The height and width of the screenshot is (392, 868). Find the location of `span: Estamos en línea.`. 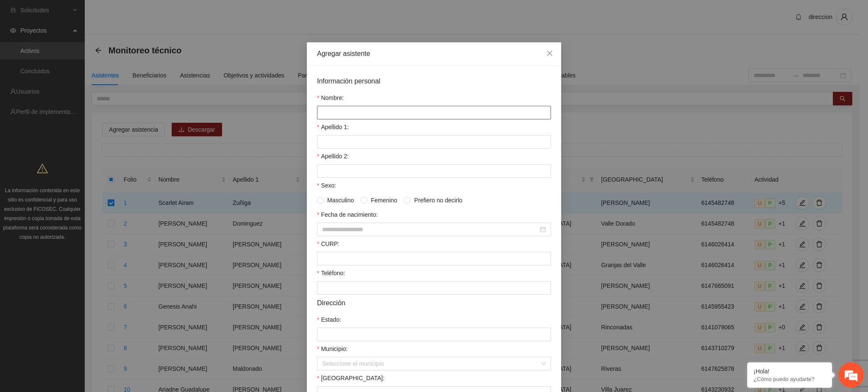

span: Estamos en línea. is located at coordinates (83, 156).